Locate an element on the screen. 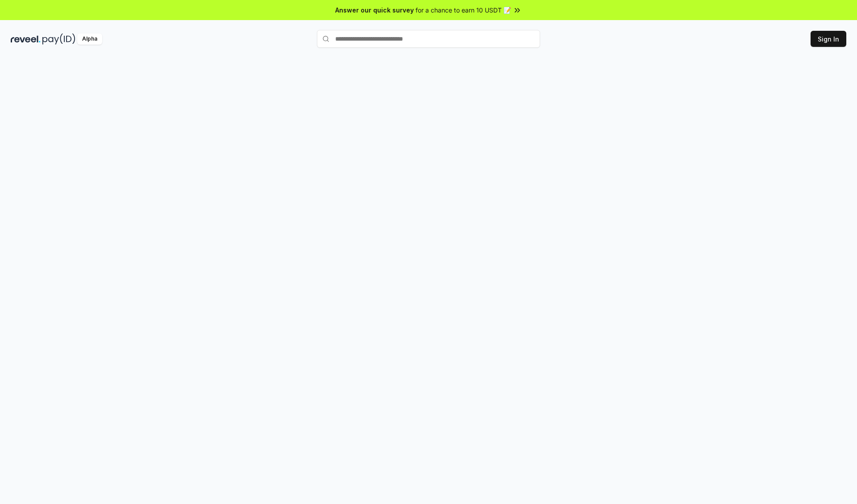 The width and height of the screenshot is (857, 504). img: reveel_dark is located at coordinates (26, 39).